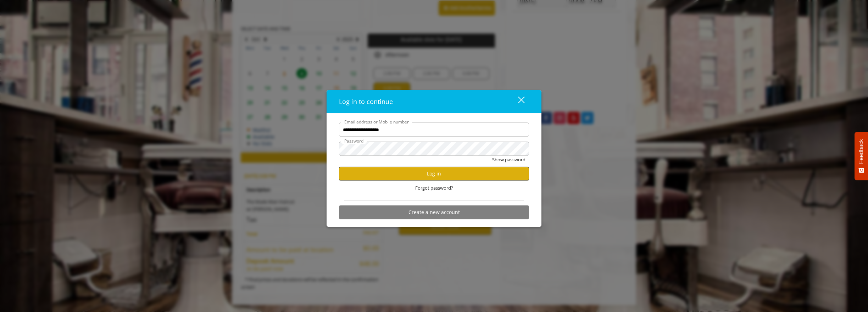 This screenshot has height=312, width=868. I want to click on label: Email address or Mobile number, so click(376, 122).